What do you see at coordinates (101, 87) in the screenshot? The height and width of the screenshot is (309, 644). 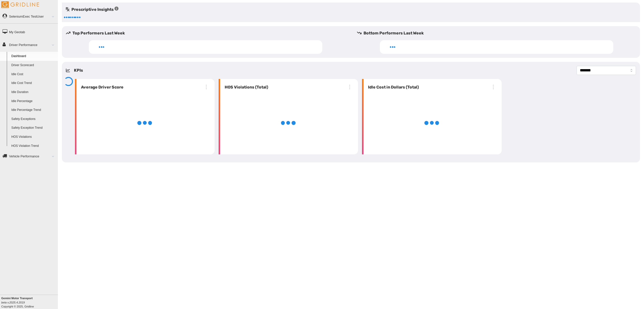 I see `h6: Average Driver Score` at bounding box center [101, 87].